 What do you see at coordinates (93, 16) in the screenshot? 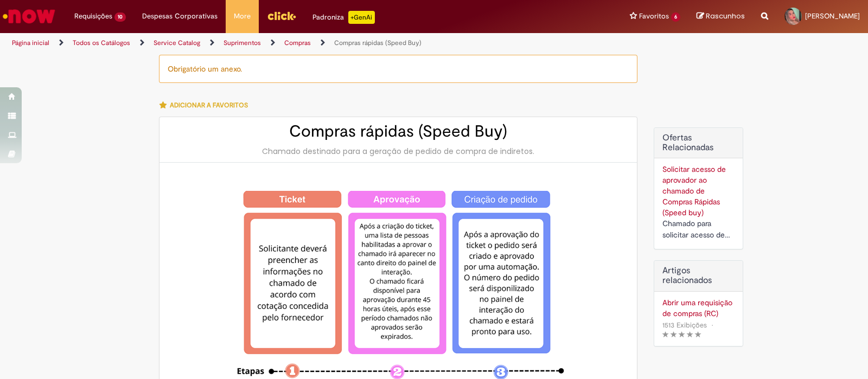
I see `span: Requisições` at bounding box center [93, 16].